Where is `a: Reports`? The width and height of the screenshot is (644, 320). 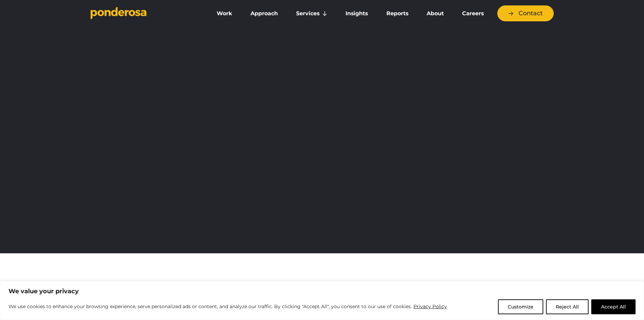
a: Reports is located at coordinates (397, 14).